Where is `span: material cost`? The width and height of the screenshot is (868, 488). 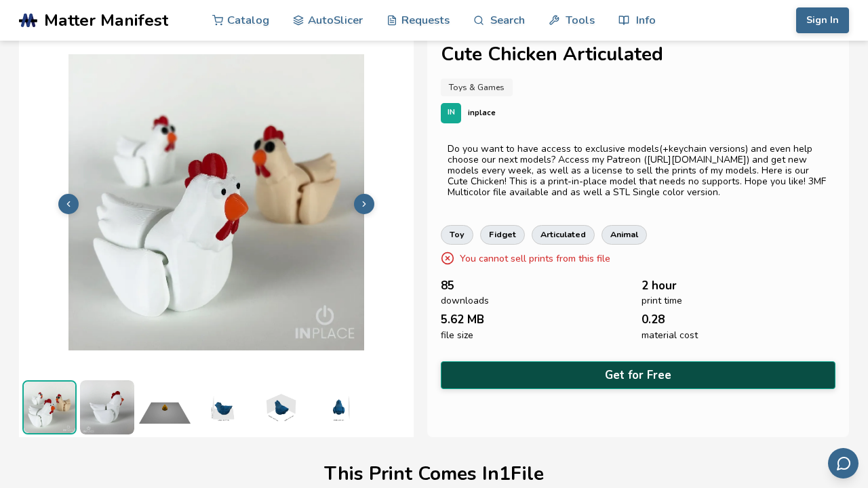 span: material cost is located at coordinates (669, 335).